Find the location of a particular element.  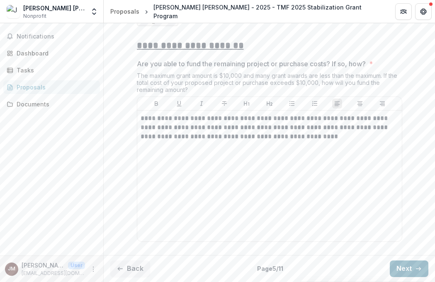

span: Notifications is located at coordinates (56, 37).